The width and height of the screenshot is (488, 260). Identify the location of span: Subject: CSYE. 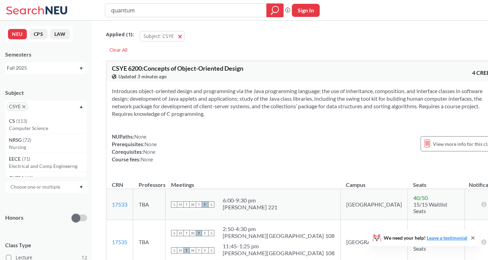
(159, 36).